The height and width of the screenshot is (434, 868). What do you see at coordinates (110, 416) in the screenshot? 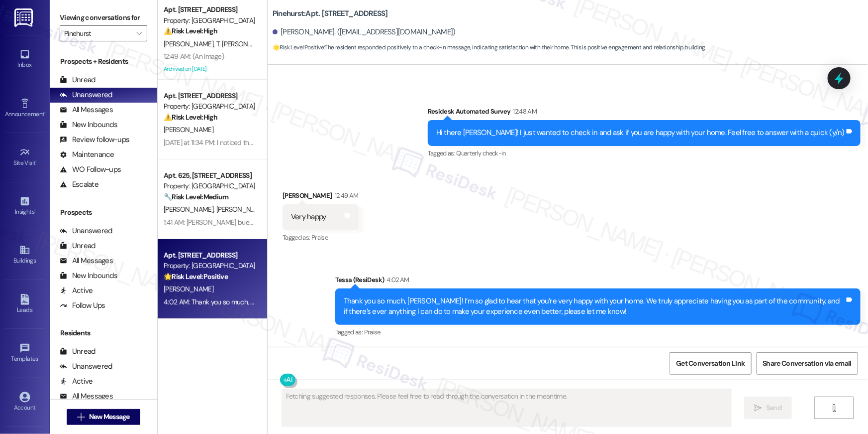
I see `span: New Message` at bounding box center [110, 416].